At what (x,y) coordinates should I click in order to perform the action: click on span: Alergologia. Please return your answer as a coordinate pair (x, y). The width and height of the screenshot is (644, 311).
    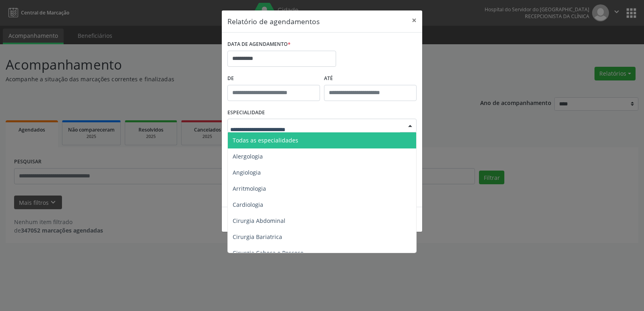
    Looking at the image, I should click on (247, 156).